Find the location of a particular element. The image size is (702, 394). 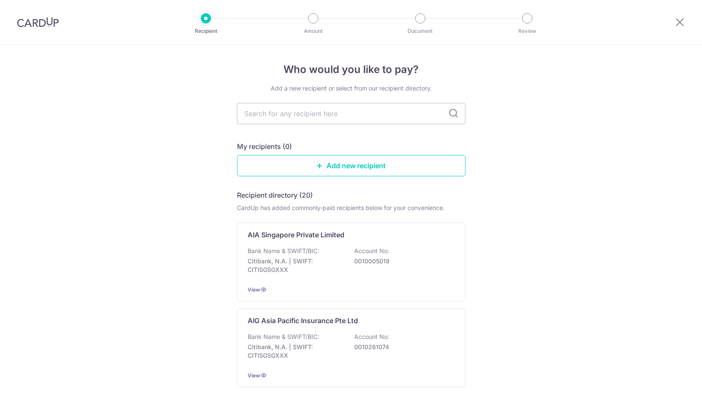

p: Amount is located at coordinates (313, 31).